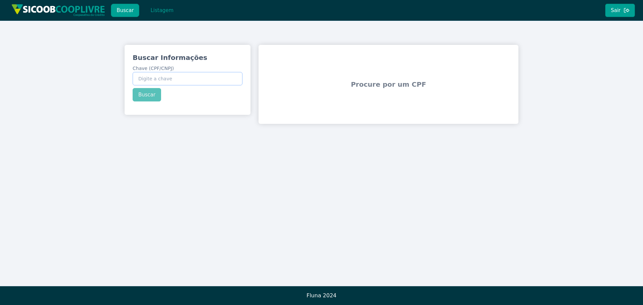 This screenshot has height=305, width=643. Describe the element at coordinates (188, 79) in the screenshot. I see `input: Chave (CPF/CNPJ)` at that location.